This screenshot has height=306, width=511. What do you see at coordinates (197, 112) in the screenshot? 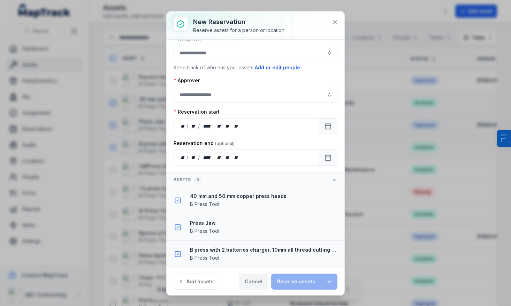
I see `label: Reservation start` at bounding box center [197, 112].